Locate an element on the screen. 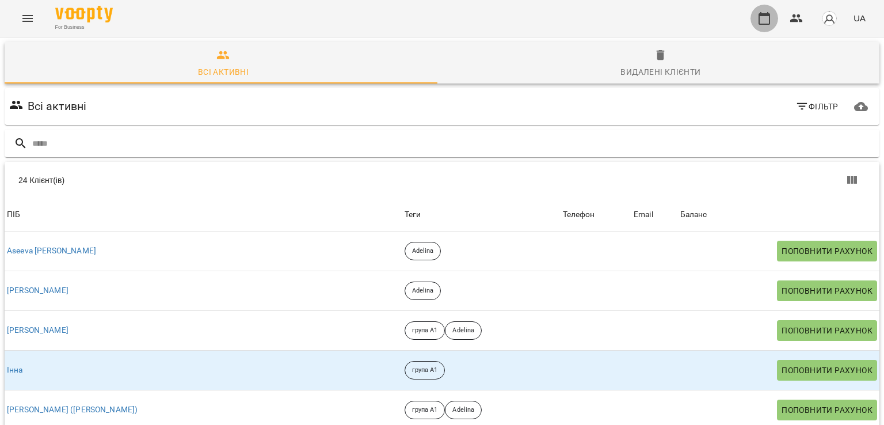 This screenshot has height=425, width=884. div: Всі активні is located at coordinates (223, 72).